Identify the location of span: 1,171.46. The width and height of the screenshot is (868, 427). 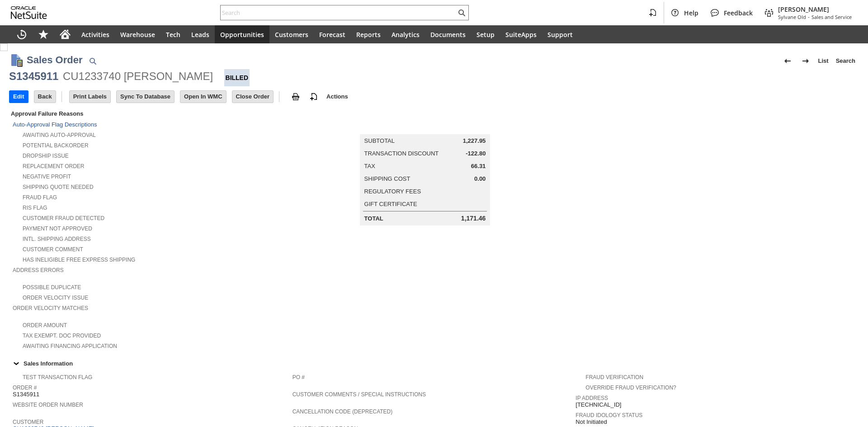
(473, 218).